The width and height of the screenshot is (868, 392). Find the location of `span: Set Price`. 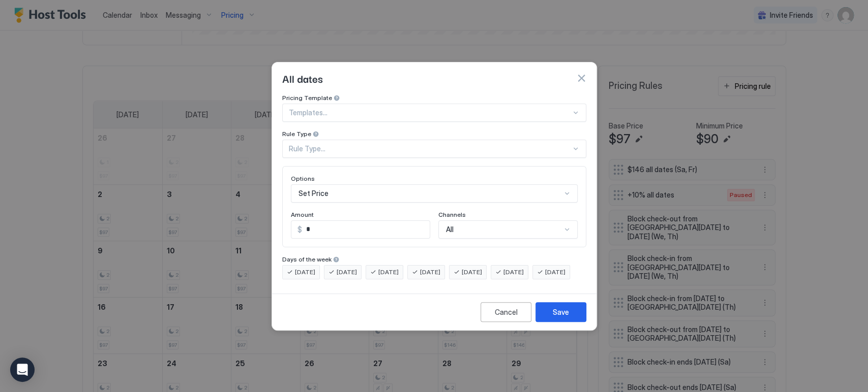

span: Set Price is located at coordinates (313, 193).